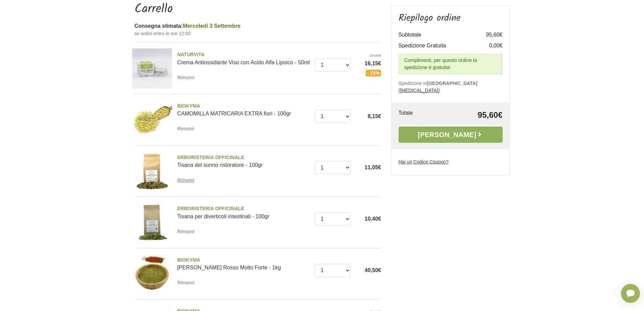 The width and height of the screenshot is (644, 311). Describe the element at coordinates (258, 33) in the screenshot. I see `small: se ordini entro le ore 12:00` at that location.